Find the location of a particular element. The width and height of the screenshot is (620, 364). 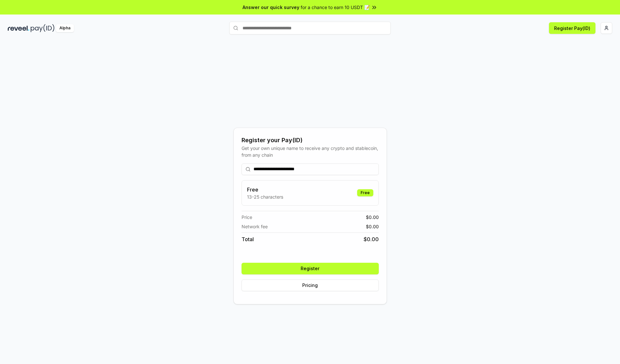

div: Get your own unique name to receive any crypto and stablecoin, from any chain is located at coordinates (310, 152).